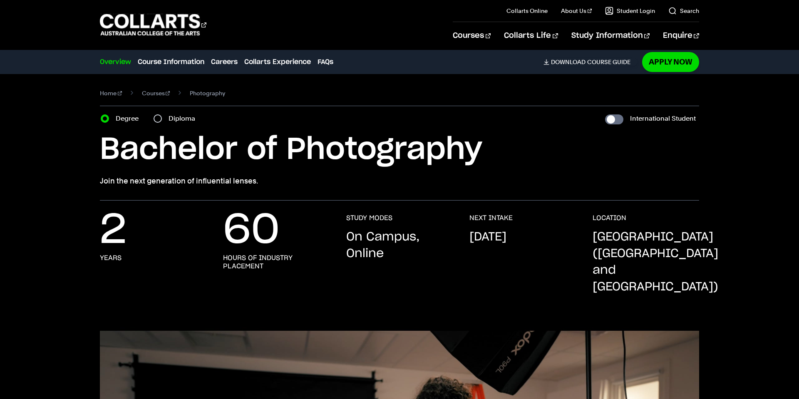  Describe the element at coordinates (400, 150) in the screenshot. I see `h1: Bachelor of Photography` at that location.